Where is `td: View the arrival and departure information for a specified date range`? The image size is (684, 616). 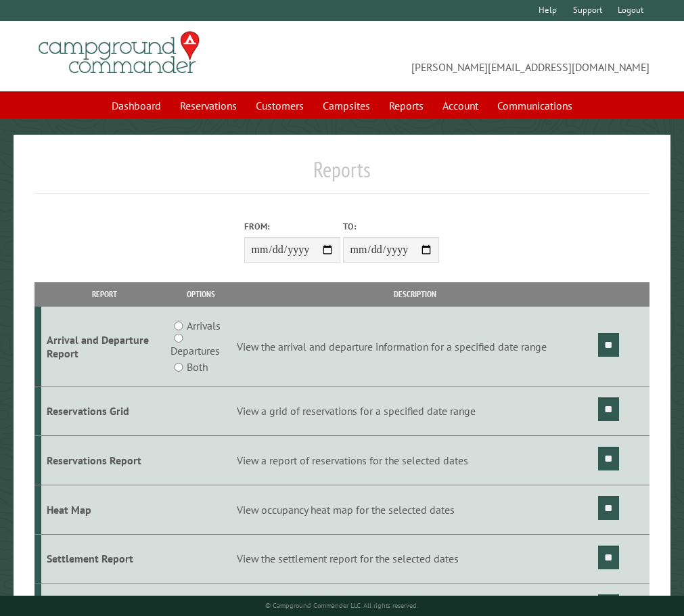
td: View the arrival and departure information for a specified date range is located at coordinates (415, 346).